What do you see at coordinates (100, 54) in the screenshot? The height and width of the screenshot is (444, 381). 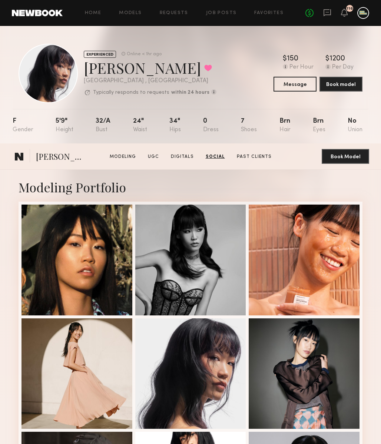 I see `div: EXPERIENCED` at bounding box center [100, 54].